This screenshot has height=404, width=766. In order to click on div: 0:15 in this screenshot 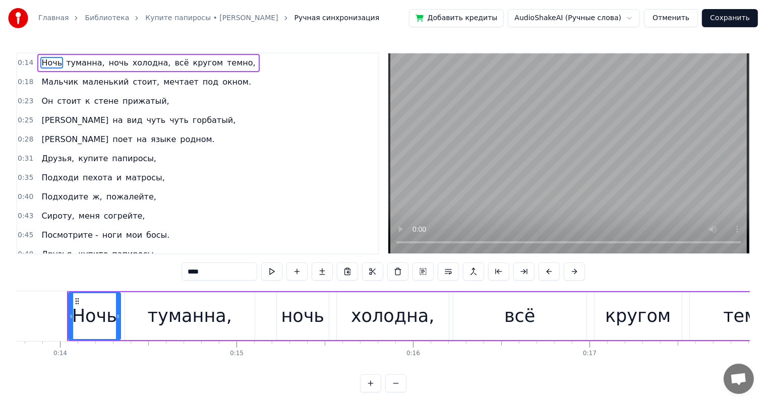, I will do `click(237, 354)`.